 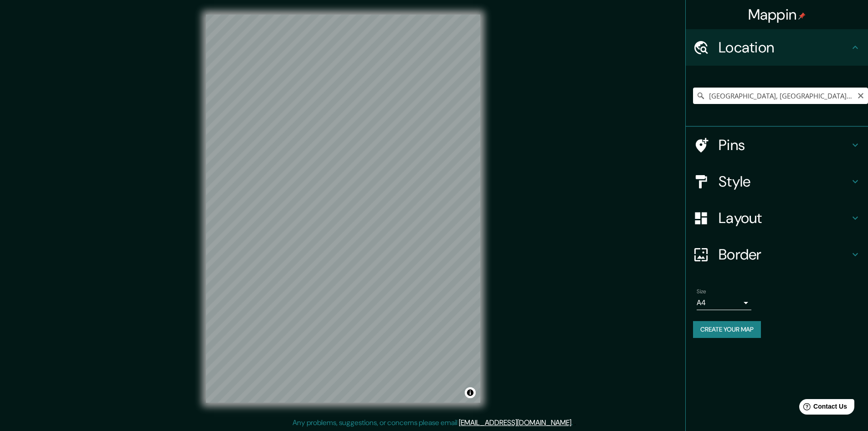 I want to click on h4: Style, so click(x=784, y=182).